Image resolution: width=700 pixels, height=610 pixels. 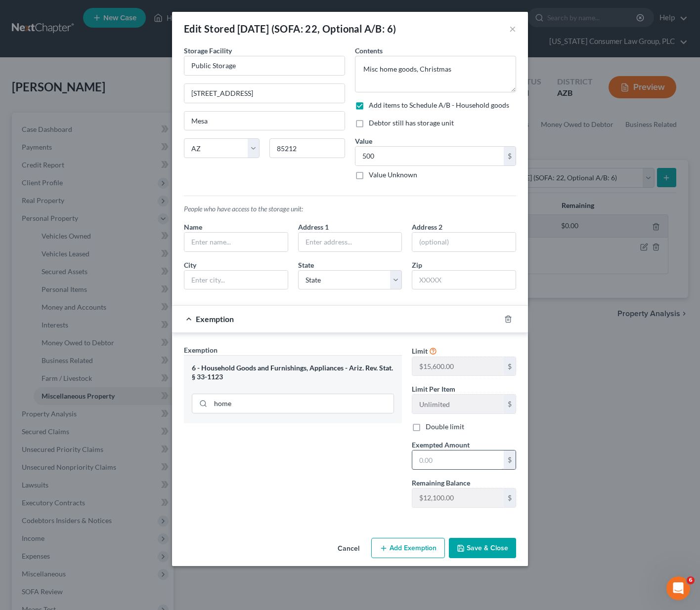 I want to click on label: Value Unknown, so click(x=393, y=175).